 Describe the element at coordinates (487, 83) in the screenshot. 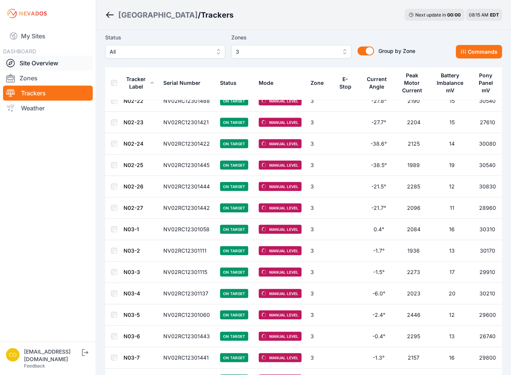

I see `button: Pony Panel mV` at that location.